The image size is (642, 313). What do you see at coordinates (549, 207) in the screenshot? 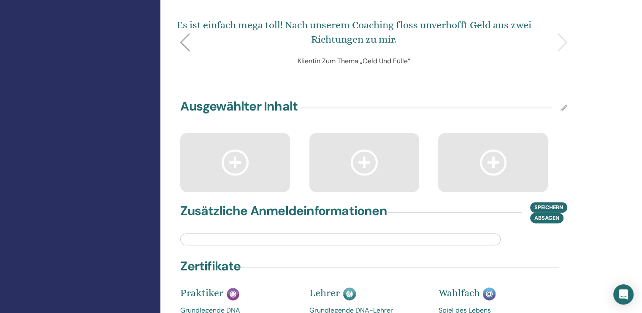
I see `font: Speichern` at bounding box center [549, 207].